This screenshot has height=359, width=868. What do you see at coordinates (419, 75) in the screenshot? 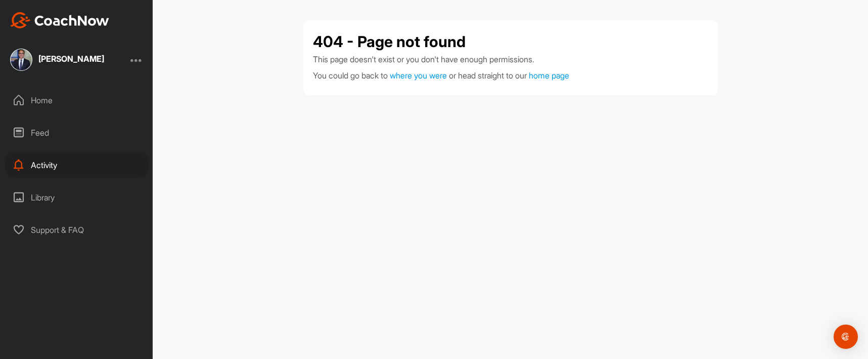
I see `span: where you were` at bounding box center [419, 75].